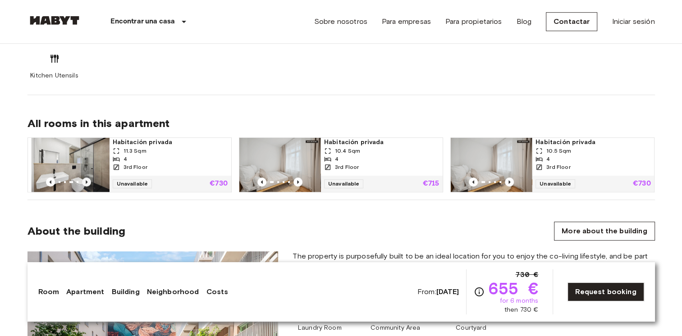 The image size is (682, 336). What do you see at coordinates (341, 123) in the screenshot?
I see `span: All rooms in this apartment` at bounding box center [341, 123].